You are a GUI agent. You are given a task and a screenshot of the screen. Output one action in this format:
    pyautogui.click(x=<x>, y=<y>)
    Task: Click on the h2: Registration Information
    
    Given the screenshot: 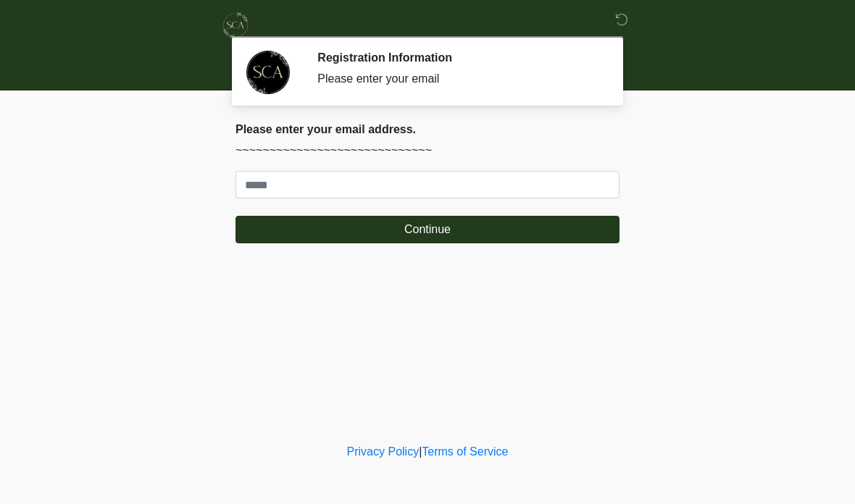 What is the action you would take?
    pyautogui.click(x=457, y=57)
    